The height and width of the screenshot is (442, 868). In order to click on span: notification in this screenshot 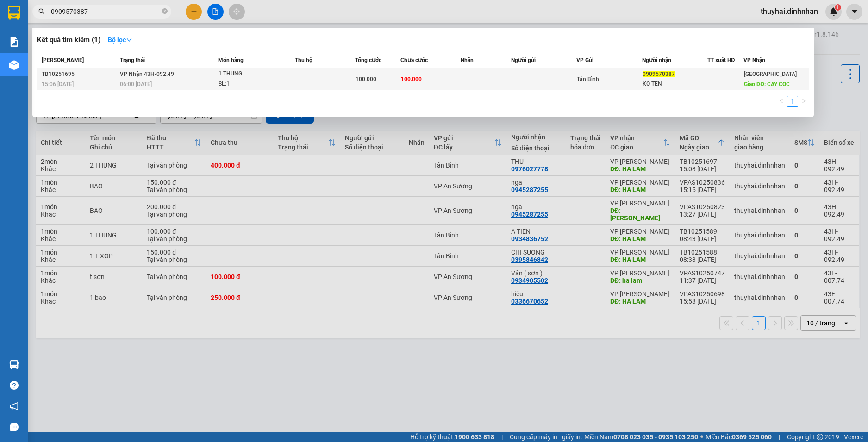, I will do `click(14, 406)`.